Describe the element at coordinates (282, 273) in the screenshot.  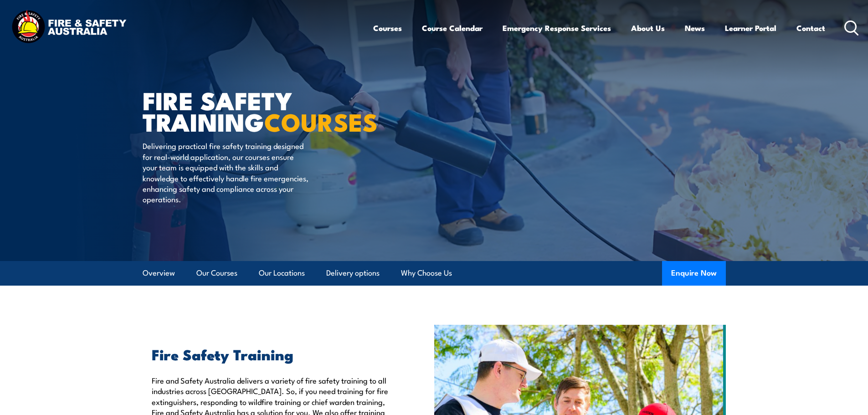
I see `a: Our Locations` at that location.